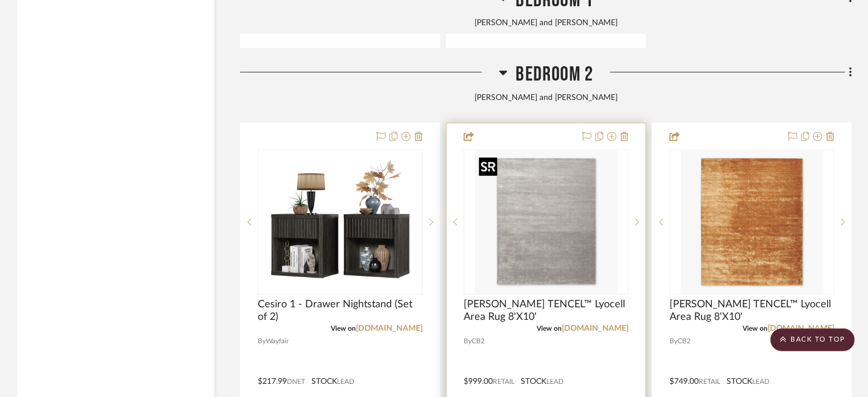 The height and width of the screenshot is (397, 868). What do you see at coordinates (813, 339) in the screenshot?
I see `scroll-to-top-button: BACK TO TOP` at bounding box center [813, 339].